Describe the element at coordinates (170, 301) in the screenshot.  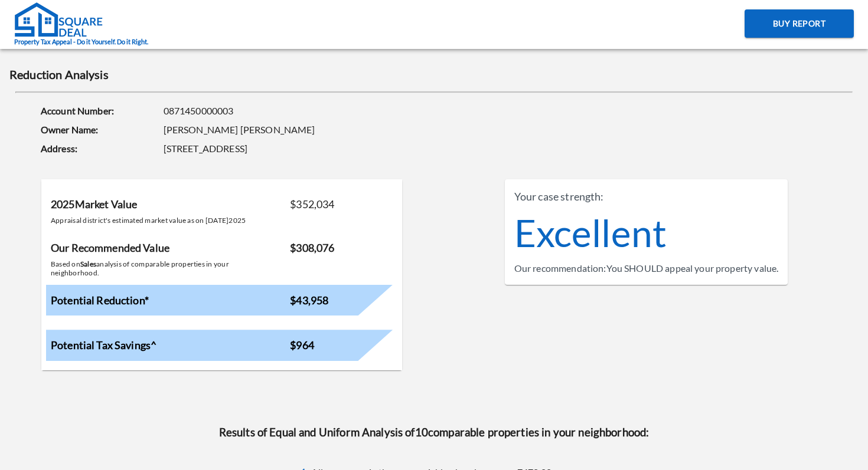
I see `h2: Potential Reduction` at that location.